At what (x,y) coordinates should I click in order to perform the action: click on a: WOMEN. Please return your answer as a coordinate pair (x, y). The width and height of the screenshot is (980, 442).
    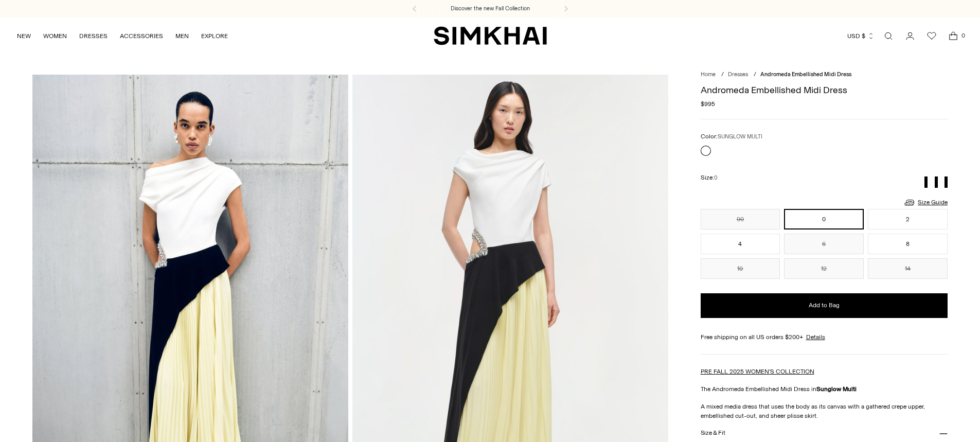
    Looking at the image, I should click on (55, 36).